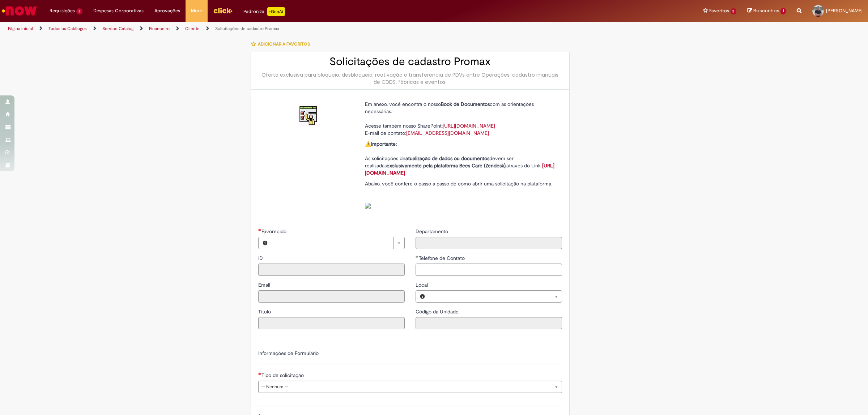 The height and width of the screenshot is (415, 868). I want to click on div: Padroniza, so click(264, 12).